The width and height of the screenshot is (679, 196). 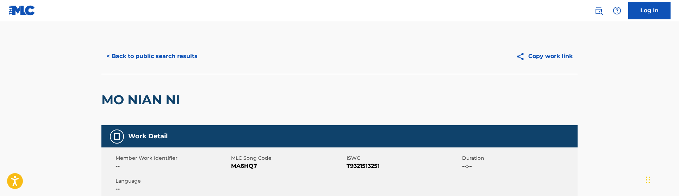 I want to click on img: Work Detail, so click(x=117, y=137).